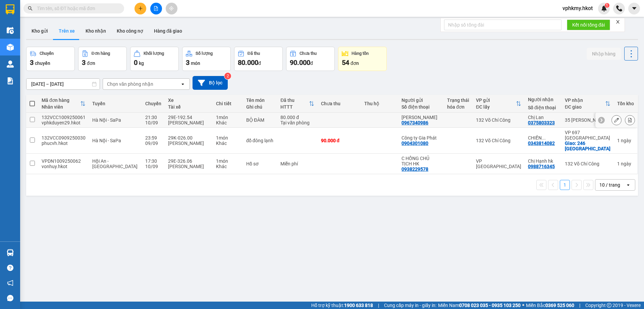  Describe the element at coordinates (565, 185) in the screenshot. I see `button: 1` at that location.